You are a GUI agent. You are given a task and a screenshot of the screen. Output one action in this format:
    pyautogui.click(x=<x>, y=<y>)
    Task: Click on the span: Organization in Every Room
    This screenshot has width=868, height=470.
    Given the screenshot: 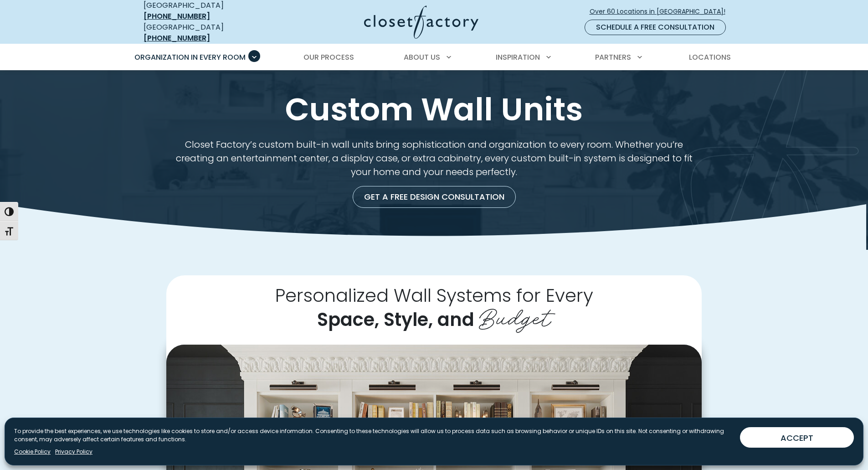 What is the action you would take?
    pyautogui.click(x=190, y=57)
    